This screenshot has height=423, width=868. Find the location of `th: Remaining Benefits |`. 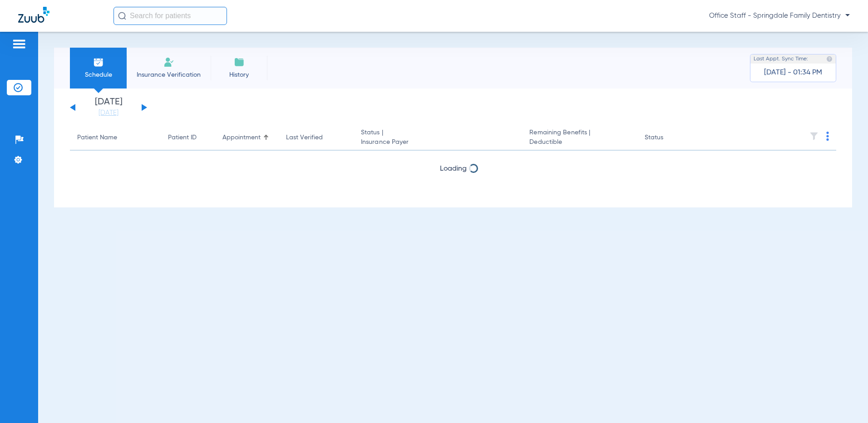

th: Remaining Benefits | is located at coordinates (579, 138).